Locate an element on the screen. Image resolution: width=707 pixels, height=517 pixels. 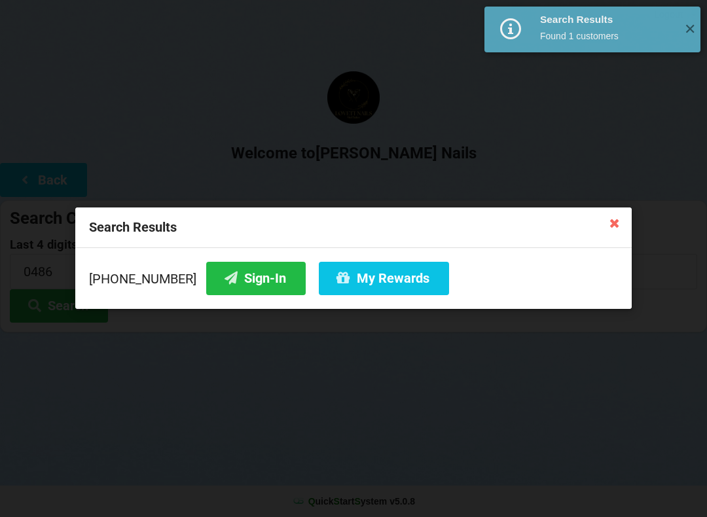
div: Found 1 customers is located at coordinates (607, 36).